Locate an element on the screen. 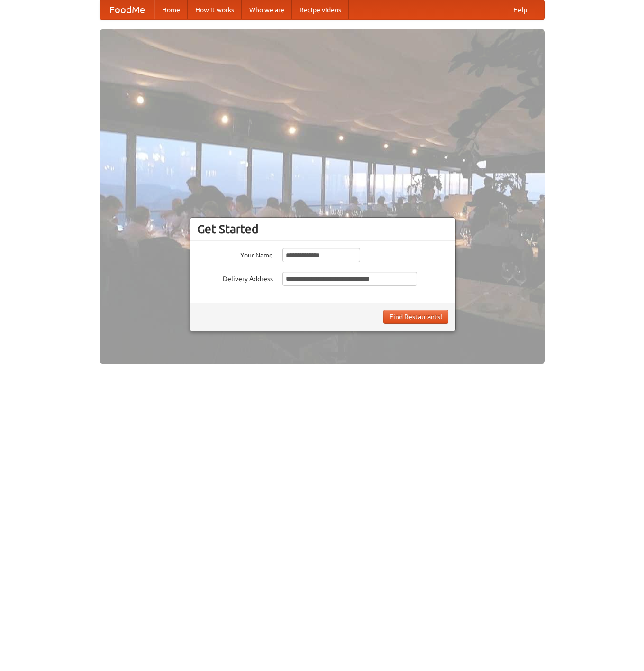 This screenshot has height=671, width=644. label: Your Name is located at coordinates (235, 254).